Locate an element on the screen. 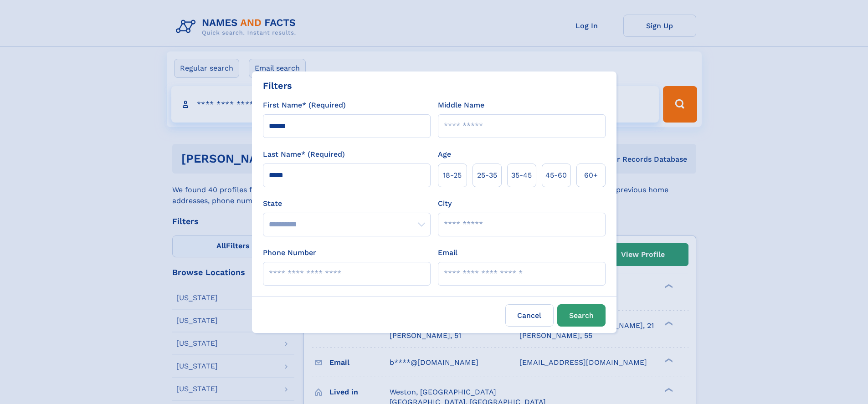 Image resolution: width=868 pixels, height=404 pixels. span: 60+ is located at coordinates (591, 175).